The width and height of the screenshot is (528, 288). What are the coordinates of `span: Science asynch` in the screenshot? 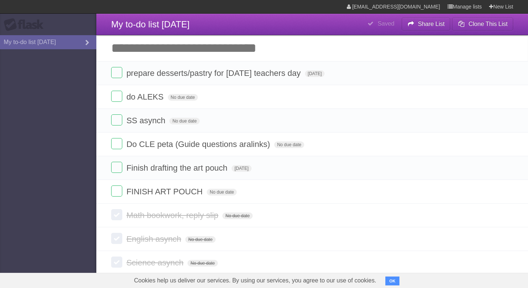 It's located at (156, 263).